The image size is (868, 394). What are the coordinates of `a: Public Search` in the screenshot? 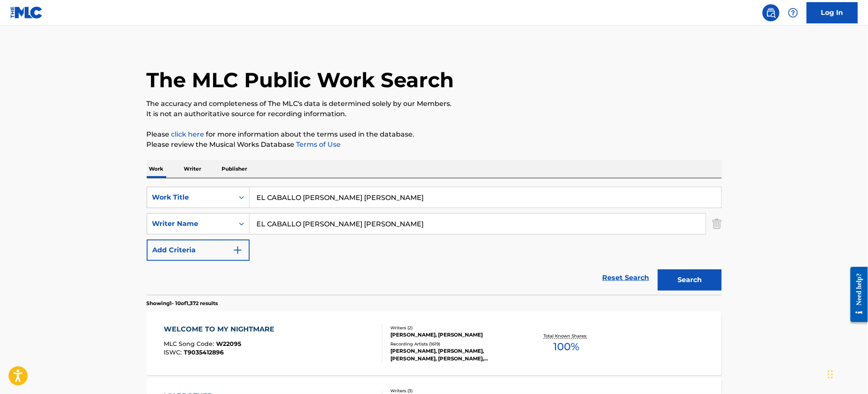 It's located at (772, 13).